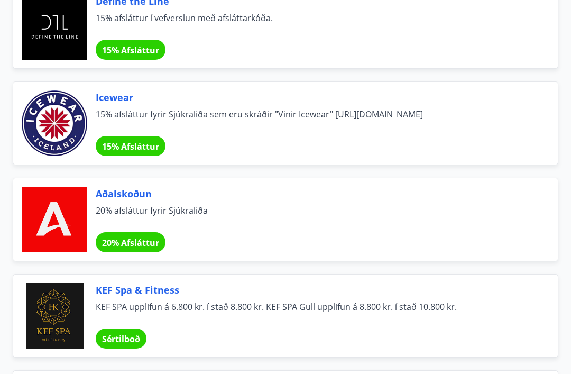 The height and width of the screenshot is (374, 571). I want to click on span: KEF SPA upplifun á 6.800 kr. í stað 8.800 kr. KEF SPA Gull upplifun á 8.800 kr. í stað 10.800 kr., so click(314, 313).